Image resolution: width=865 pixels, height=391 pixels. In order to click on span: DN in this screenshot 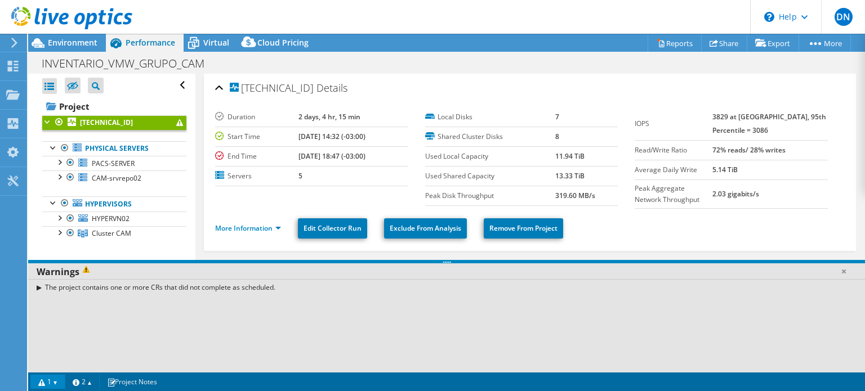, I will do `click(843, 17)`.